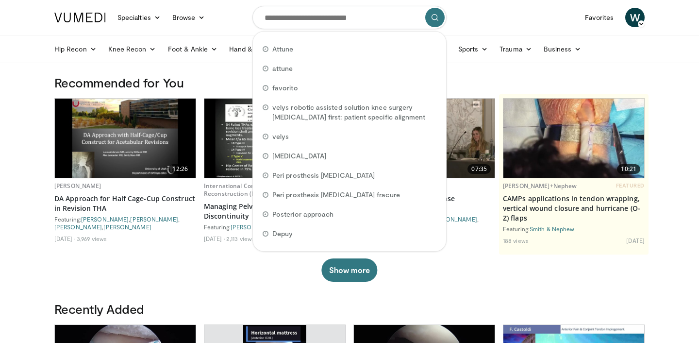  Describe the element at coordinates (189, 17) in the screenshot. I see `a: Browse` at that location.